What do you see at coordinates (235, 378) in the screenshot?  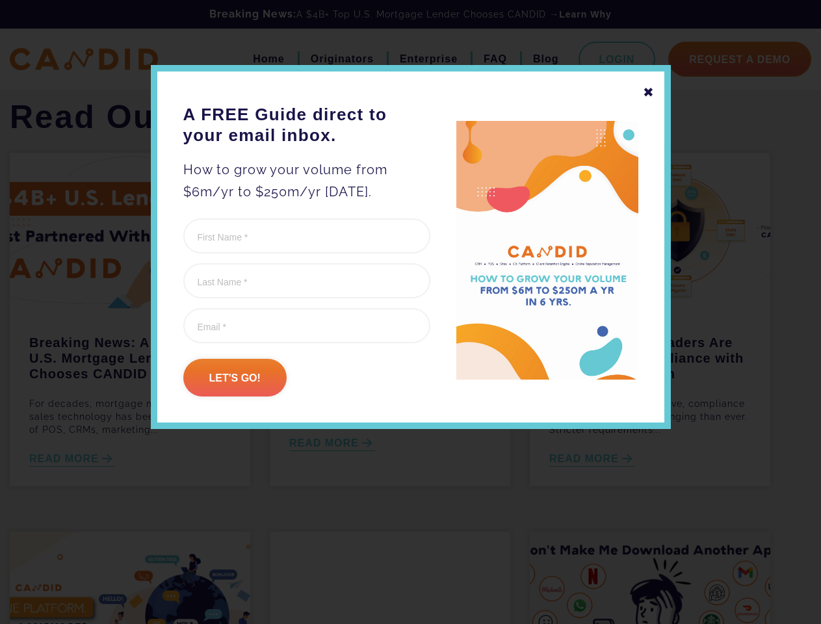 I see `input: Let's go!` at bounding box center [235, 378].